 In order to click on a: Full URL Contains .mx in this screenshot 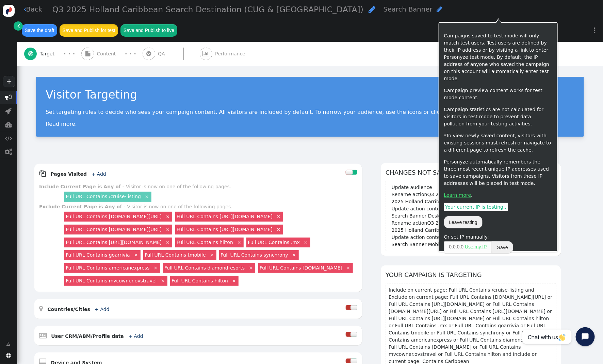, I will do `click(274, 243)`.